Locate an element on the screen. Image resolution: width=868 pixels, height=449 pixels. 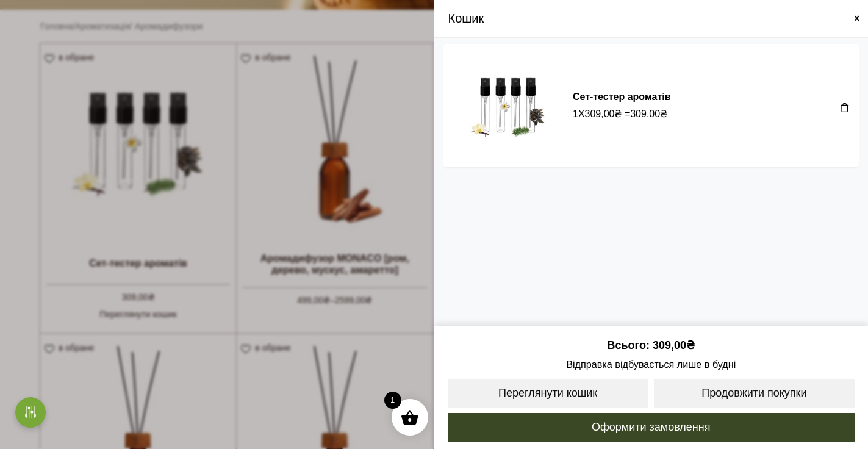
span: Всього is located at coordinates (630, 345).